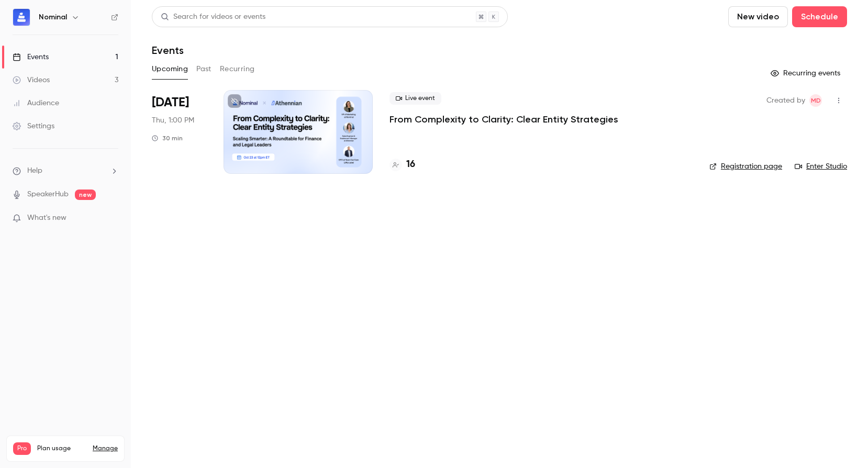 Image resolution: width=868 pixels, height=468 pixels. What do you see at coordinates (66, 171) in the screenshot?
I see `li: help-dropdown-opener` at bounding box center [66, 171].